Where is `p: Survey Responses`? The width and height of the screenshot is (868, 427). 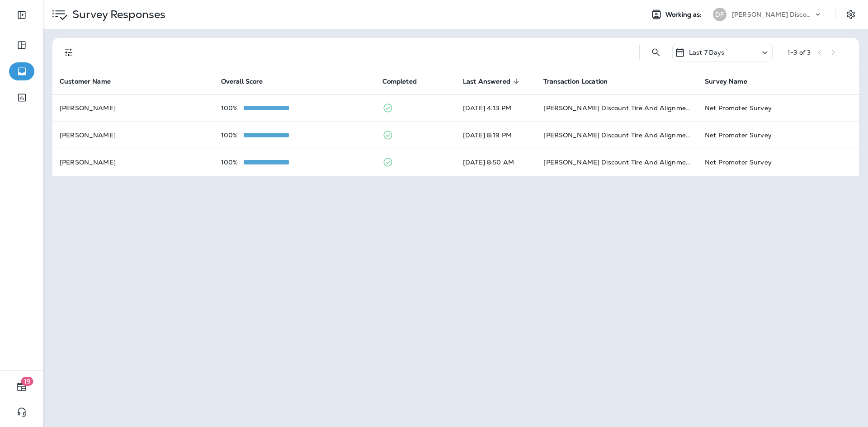
p: Survey Responses is located at coordinates (117, 14).